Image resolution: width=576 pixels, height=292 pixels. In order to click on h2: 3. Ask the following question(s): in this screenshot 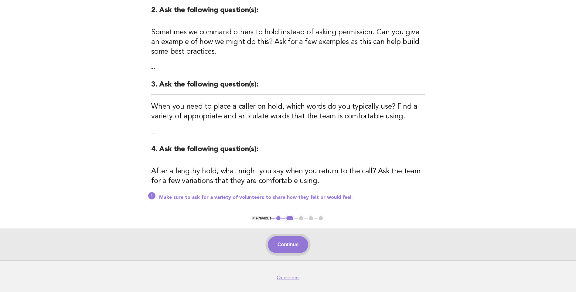, I will do `click(288, 87)`.